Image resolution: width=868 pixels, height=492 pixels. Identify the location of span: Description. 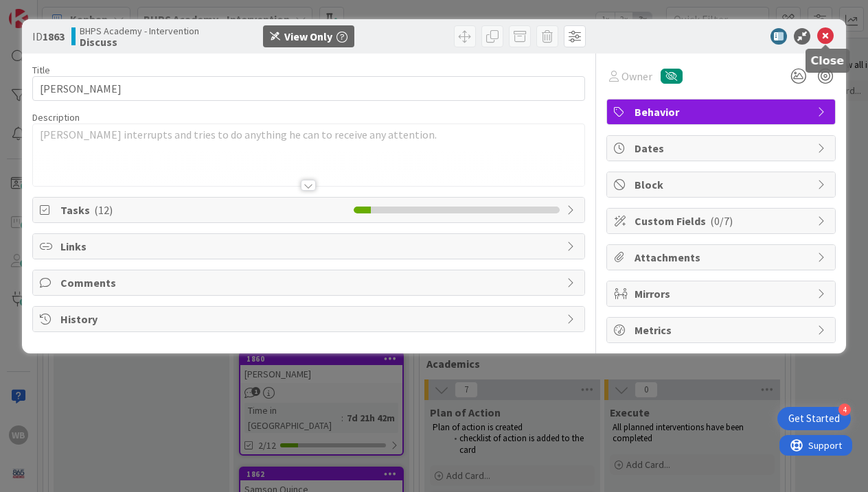
(56, 117).